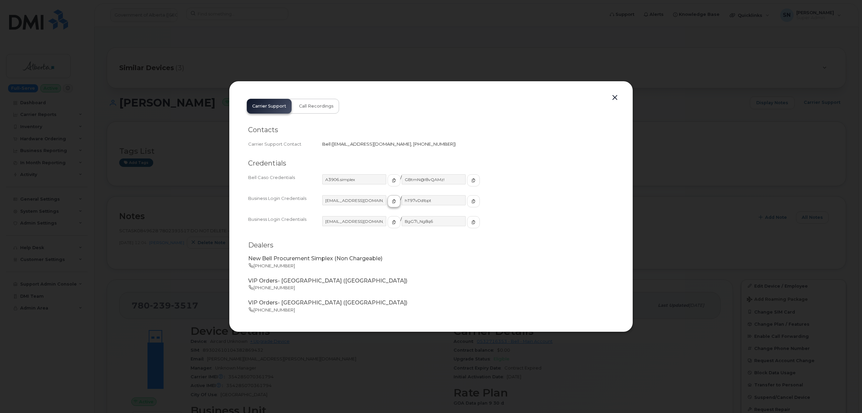  What do you see at coordinates (326, 144) in the screenshot?
I see `span: Bell` at bounding box center [326, 144].